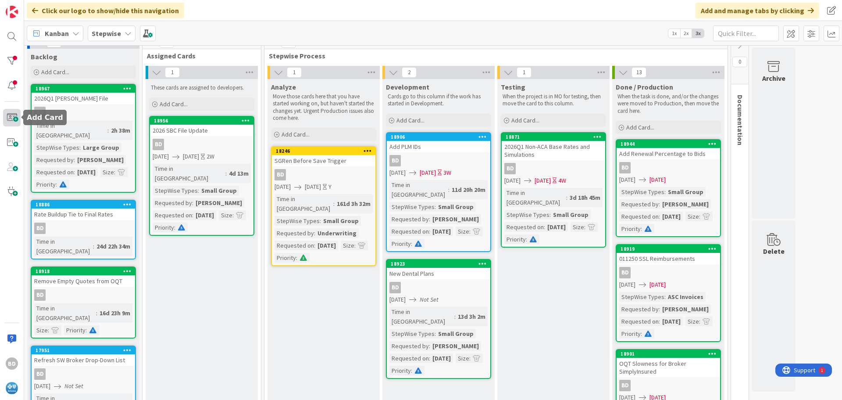 This screenshot has width=842, height=400. Describe the element at coordinates (202, 88) in the screenshot. I see `p: These cards are assigned to developers.` at that location.